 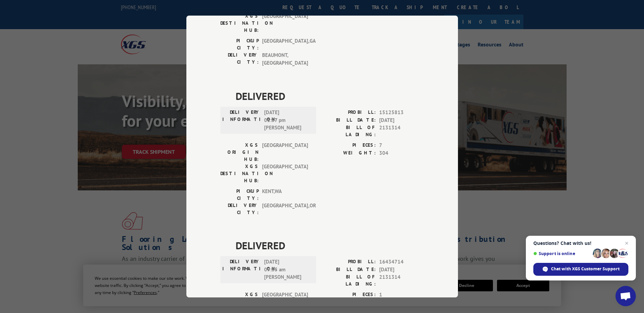 What do you see at coordinates (581, 270) in the screenshot?
I see `div: Chat with XGS Customer Support` at bounding box center [581, 270].